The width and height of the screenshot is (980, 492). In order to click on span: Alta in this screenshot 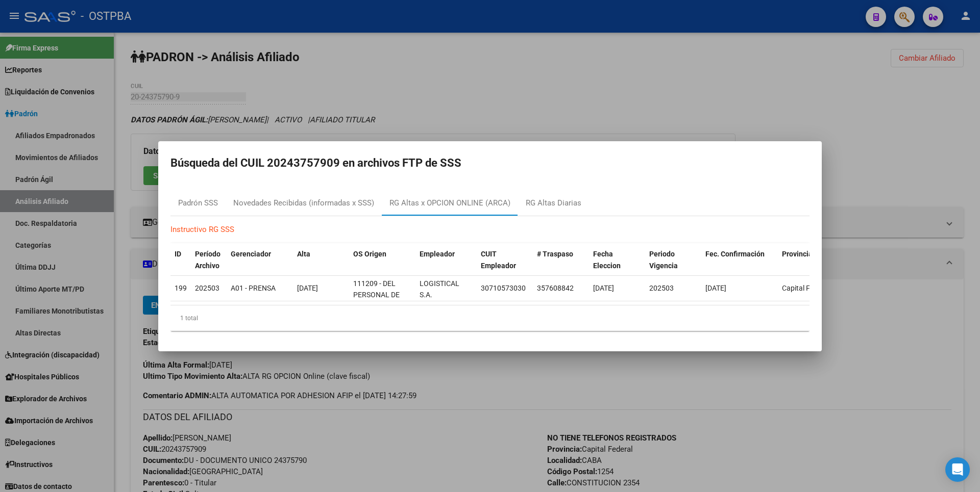, I will do `click(304, 254)`.